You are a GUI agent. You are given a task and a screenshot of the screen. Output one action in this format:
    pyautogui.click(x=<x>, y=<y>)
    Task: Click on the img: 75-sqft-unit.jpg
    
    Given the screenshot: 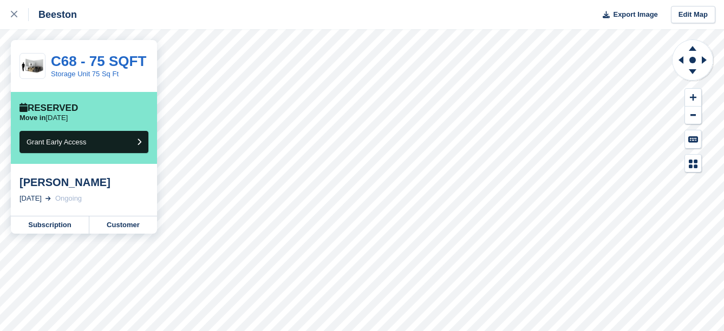 What is the action you would take?
    pyautogui.click(x=32, y=66)
    